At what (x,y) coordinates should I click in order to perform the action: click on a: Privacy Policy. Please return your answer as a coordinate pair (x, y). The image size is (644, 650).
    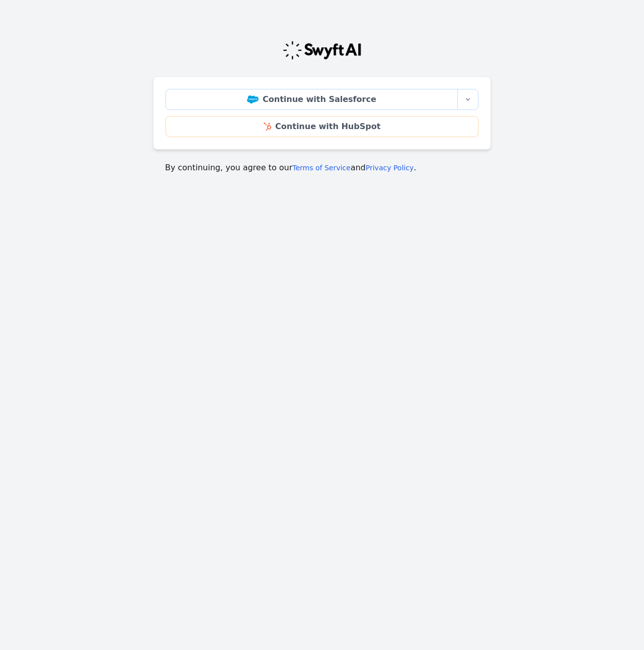
    Looking at the image, I should click on (390, 167).